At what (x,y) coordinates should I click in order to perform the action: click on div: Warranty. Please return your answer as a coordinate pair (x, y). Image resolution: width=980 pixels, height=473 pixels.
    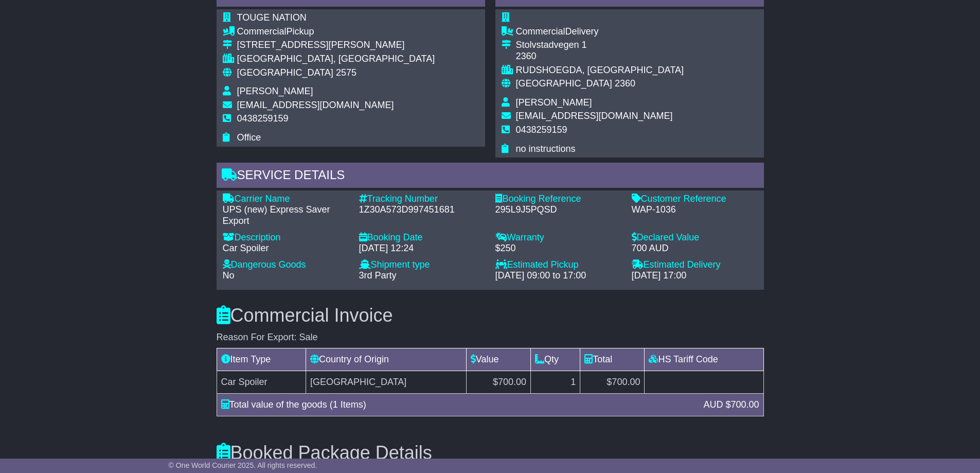
    Looking at the image, I should click on (558, 238).